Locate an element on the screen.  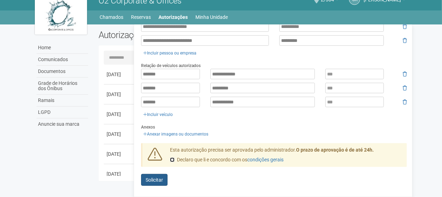
a: Anuncie sua marca is located at coordinates (62, 124).